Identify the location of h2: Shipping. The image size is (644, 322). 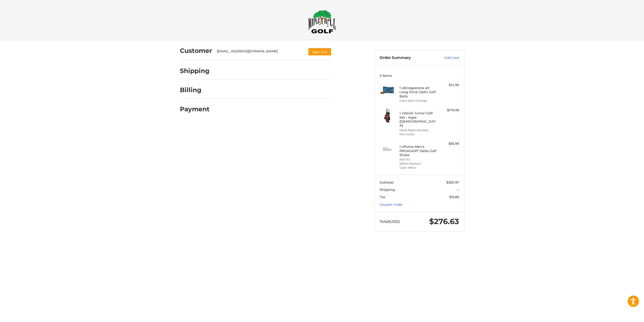
(195, 71).